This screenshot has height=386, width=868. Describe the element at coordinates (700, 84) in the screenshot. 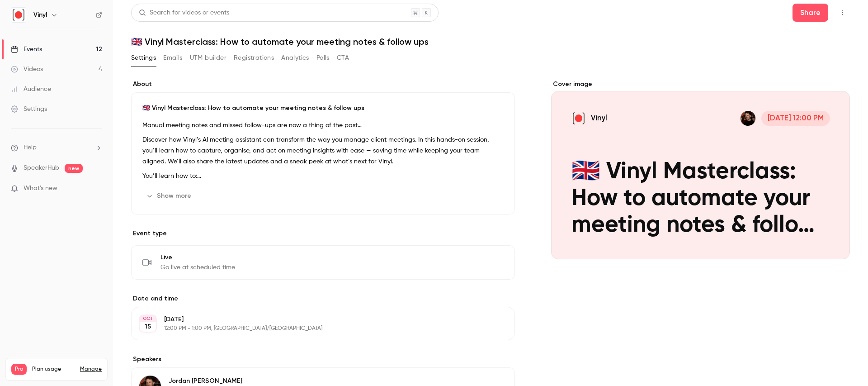

I see `label: Cover image` at that location.